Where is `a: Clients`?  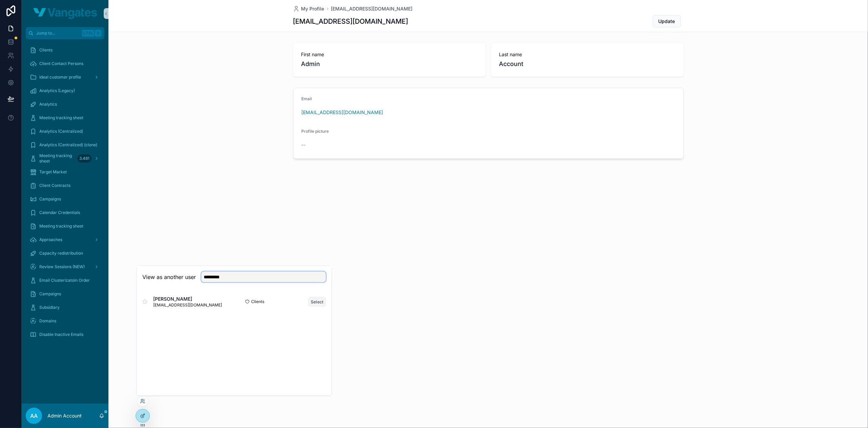
a: Clients is located at coordinates (65, 50).